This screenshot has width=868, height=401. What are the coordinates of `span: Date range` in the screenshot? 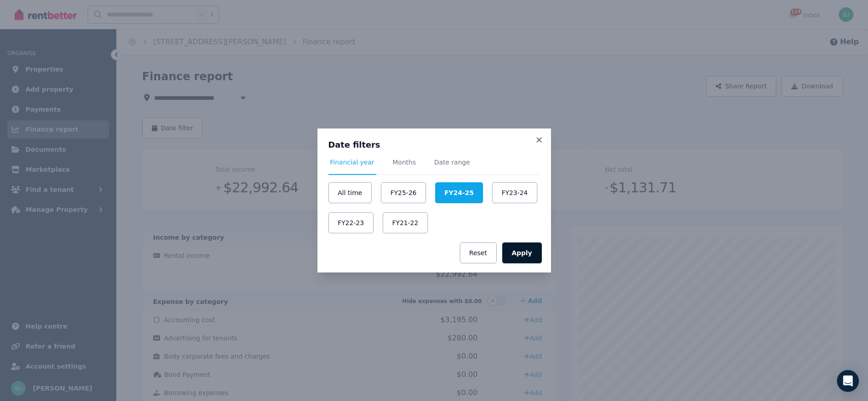 It's located at (452, 163).